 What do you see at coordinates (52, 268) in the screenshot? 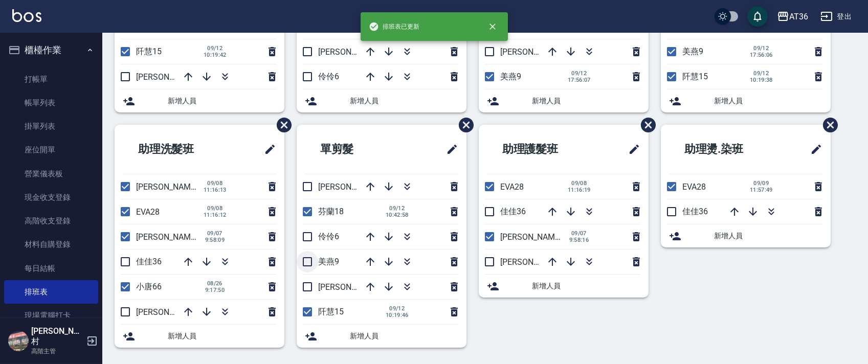
I see `a: 每日結帳` at bounding box center [52, 268].